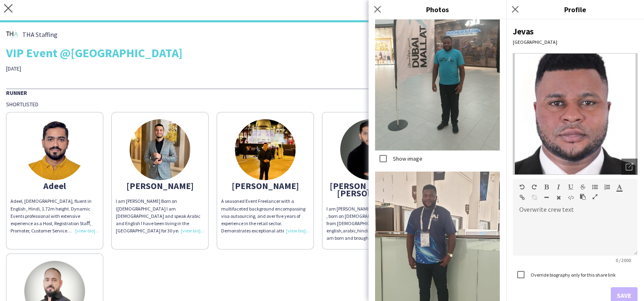 The width and height of the screenshot is (644, 301). I want to click on button: Undo, so click(522, 187).